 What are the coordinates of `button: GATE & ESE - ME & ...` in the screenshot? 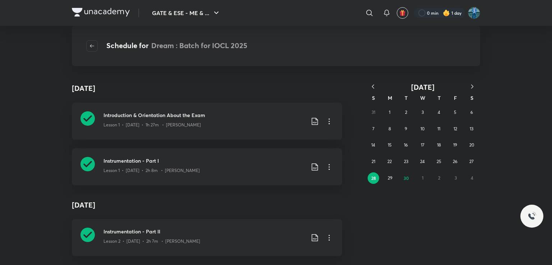 It's located at (186, 13).